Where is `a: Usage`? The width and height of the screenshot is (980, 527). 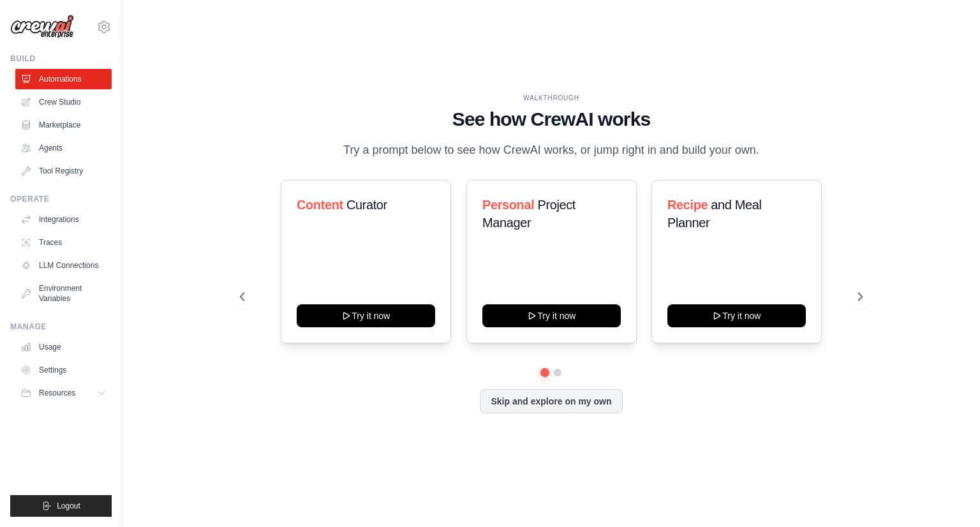
a: Usage is located at coordinates (64, 347).